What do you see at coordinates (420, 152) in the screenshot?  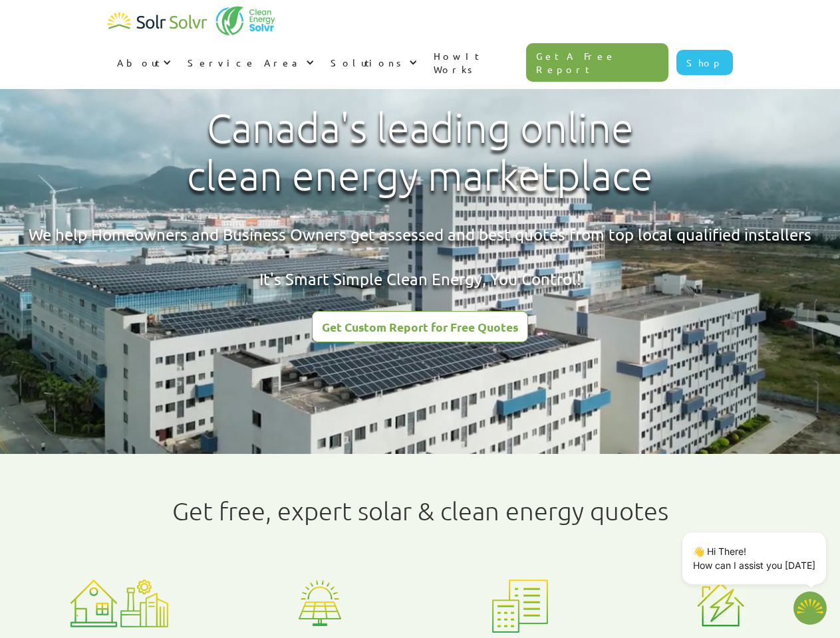 I see `h1: Canada's leading online clean energy marketplace` at bounding box center [420, 152].